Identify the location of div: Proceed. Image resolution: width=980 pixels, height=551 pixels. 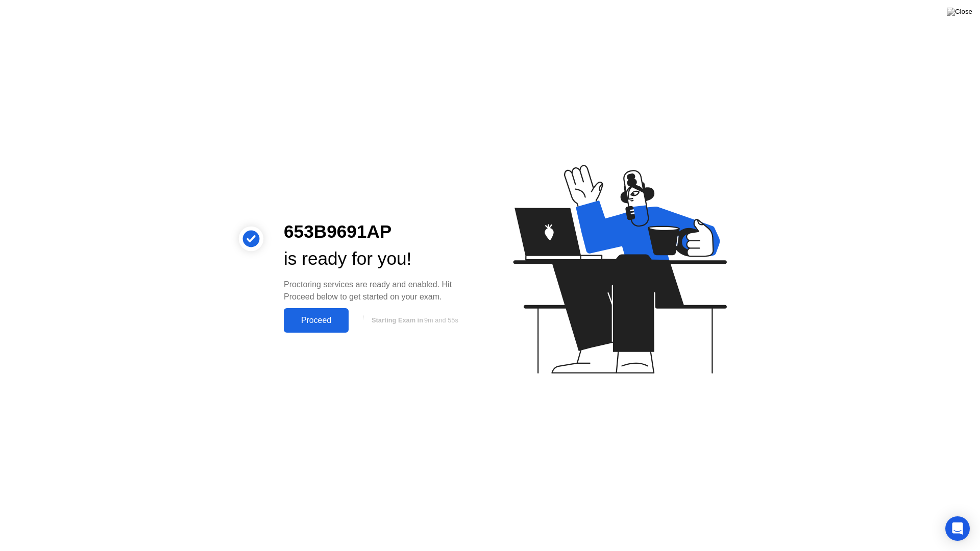
(315, 320).